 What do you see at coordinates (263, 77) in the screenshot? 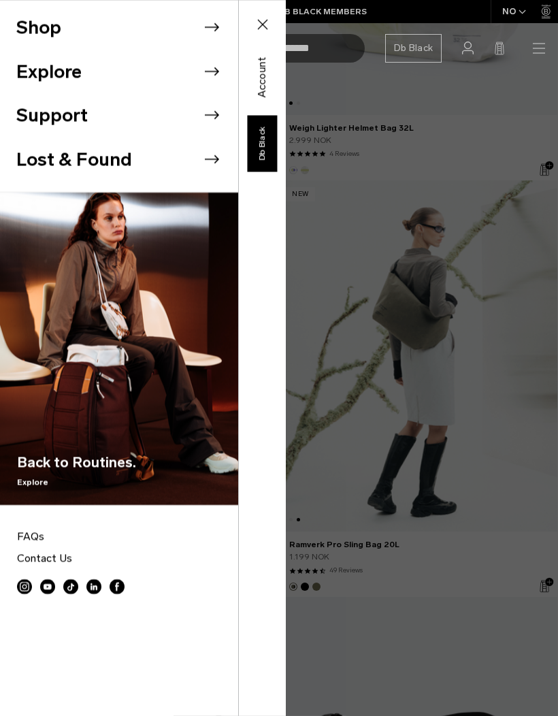
I see `span: Account` at bounding box center [263, 77].